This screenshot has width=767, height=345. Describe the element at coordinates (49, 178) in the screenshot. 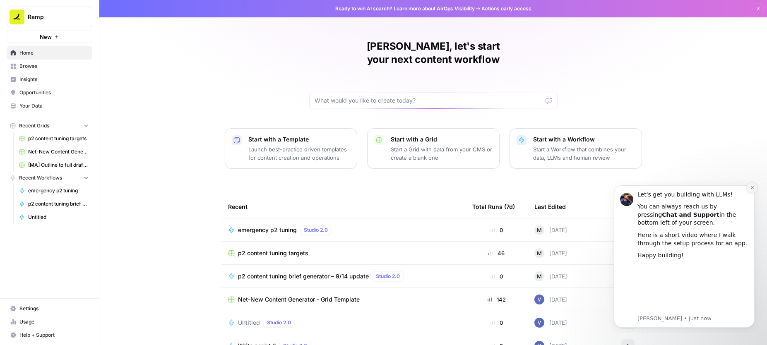

I see `button: Recent Workflows` at that location.